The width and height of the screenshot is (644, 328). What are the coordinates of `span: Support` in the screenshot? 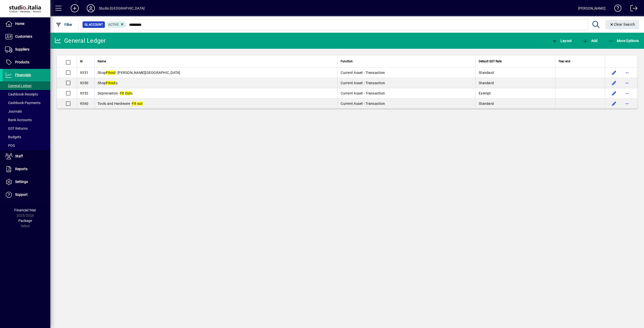 It's located at (21, 194).